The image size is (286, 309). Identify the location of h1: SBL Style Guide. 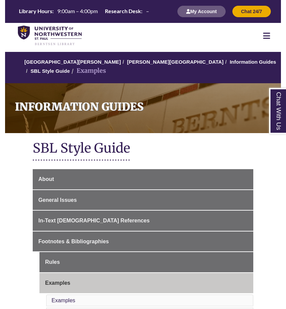
(143, 149).